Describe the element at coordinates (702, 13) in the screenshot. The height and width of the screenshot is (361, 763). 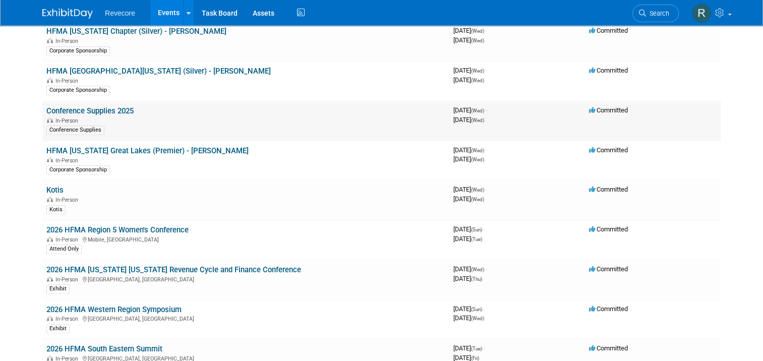
I see `img: Rachael Sires` at that location.